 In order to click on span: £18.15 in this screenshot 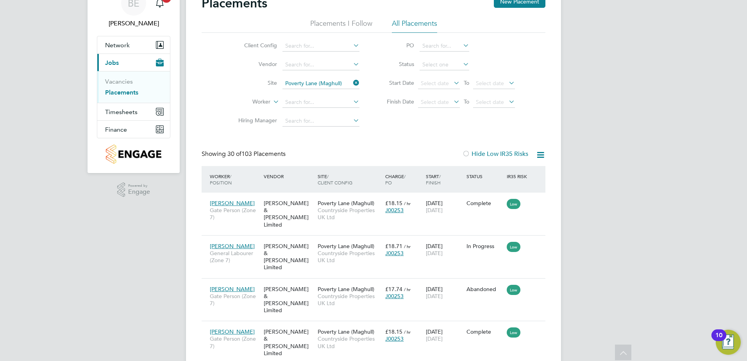, I will do `click(394, 332)`.